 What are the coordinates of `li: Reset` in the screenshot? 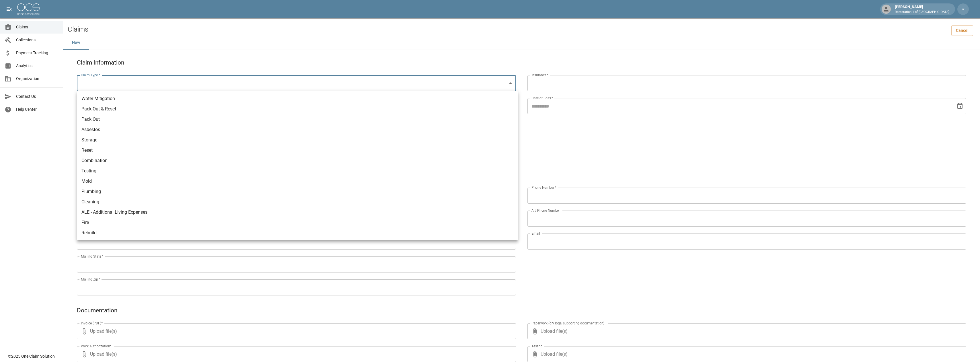 It's located at (297, 150).